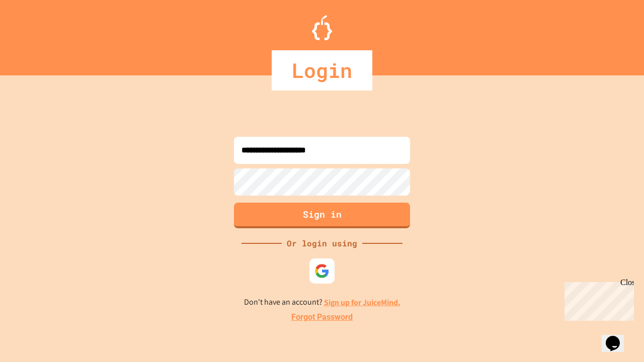 This screenshot has width=644, height=362. I want to click on div: Or login using, so click(322, 243).